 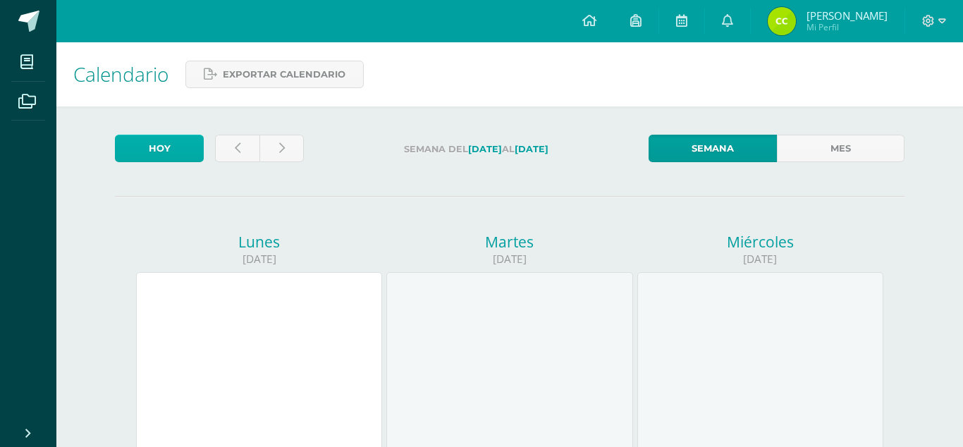 What do you see at coordinates (476, 149) in the screenshot?
I see `label: Semana del al` at bounding box center [476, 149].